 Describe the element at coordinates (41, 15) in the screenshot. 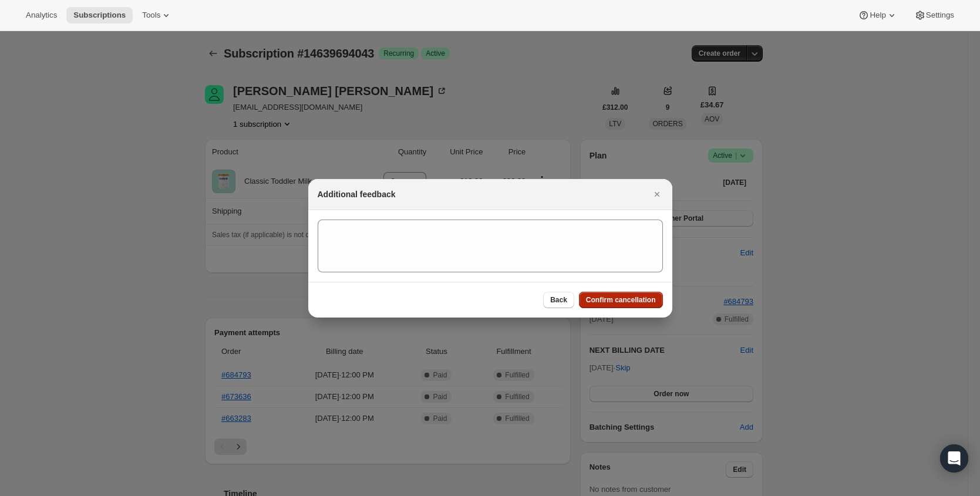

I see `span: Analytics` at that location.